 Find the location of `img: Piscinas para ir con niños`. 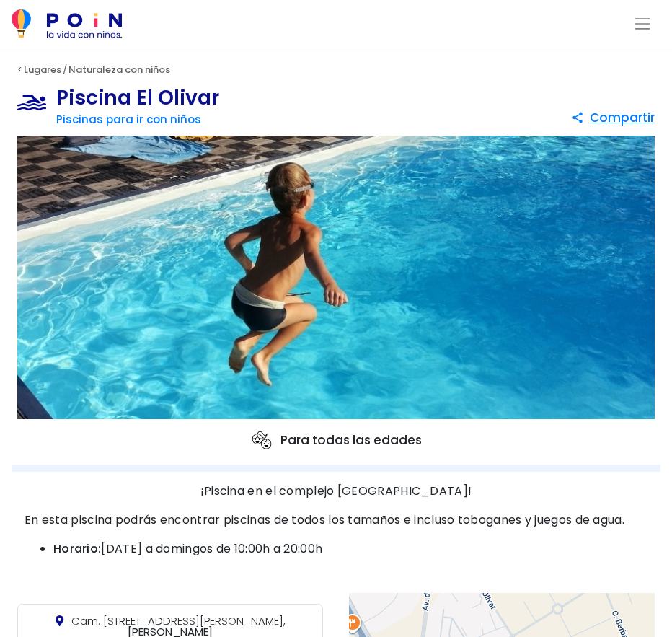

img: Piscinas para ir con niños is located at coordinates (36, 102).